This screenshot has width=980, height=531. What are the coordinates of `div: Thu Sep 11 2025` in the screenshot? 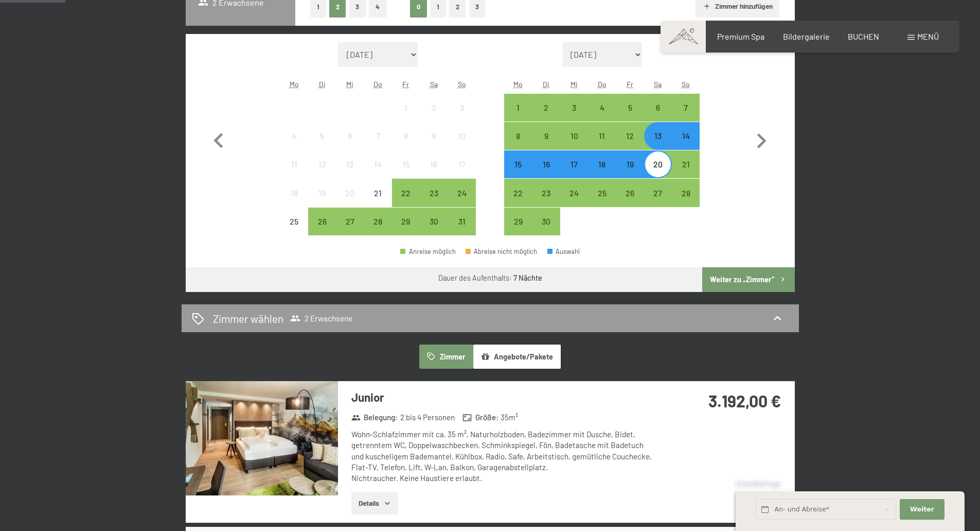 It's located at (602, 136).